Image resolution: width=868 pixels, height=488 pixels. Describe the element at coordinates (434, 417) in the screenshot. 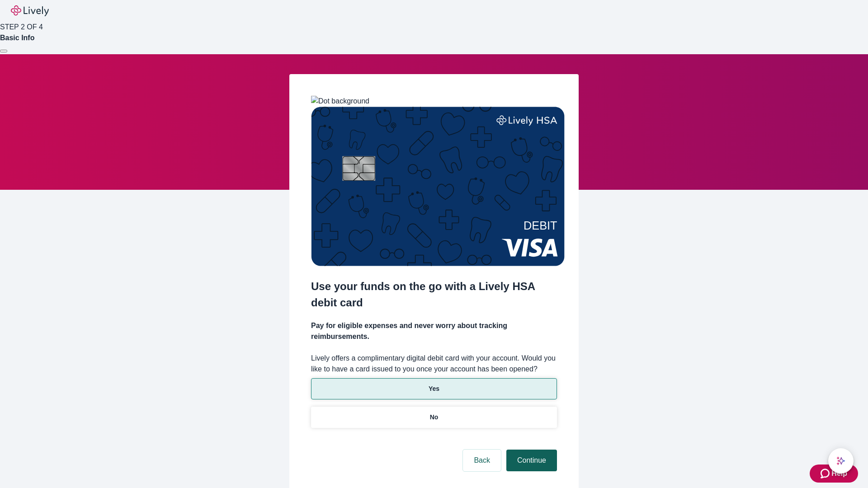

I see `button: No` at that location.